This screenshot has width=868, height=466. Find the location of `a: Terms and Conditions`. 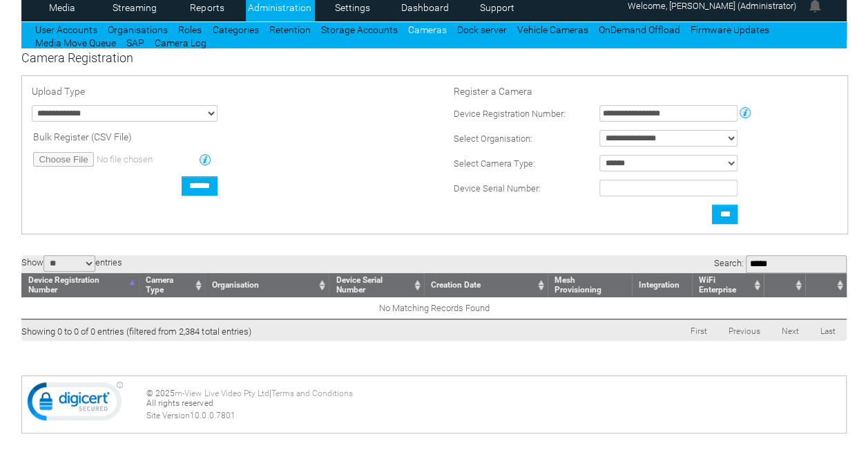

a: Terms and Conditions is located at coordinates (311, 394).